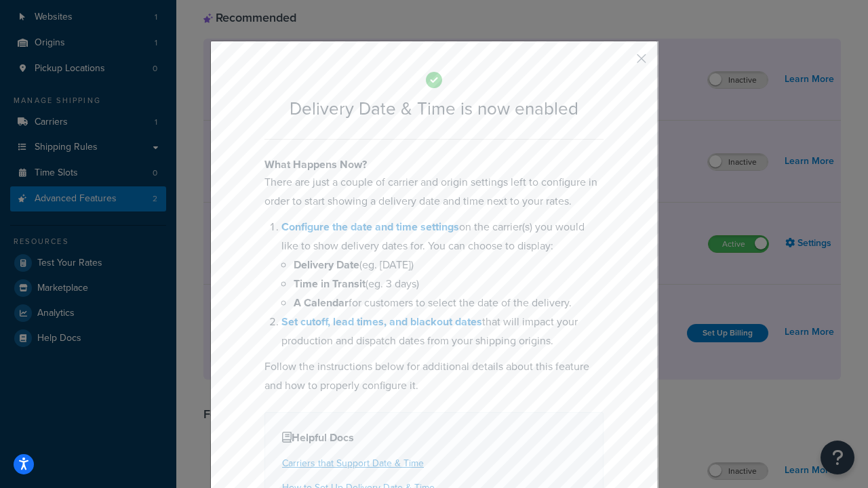 The height and width of the screenshot is (488, 868). Describe the element at coordinates (434, 109) in the screenshot. I see `h2: Delivery Date & Time is now enabled` at that location.